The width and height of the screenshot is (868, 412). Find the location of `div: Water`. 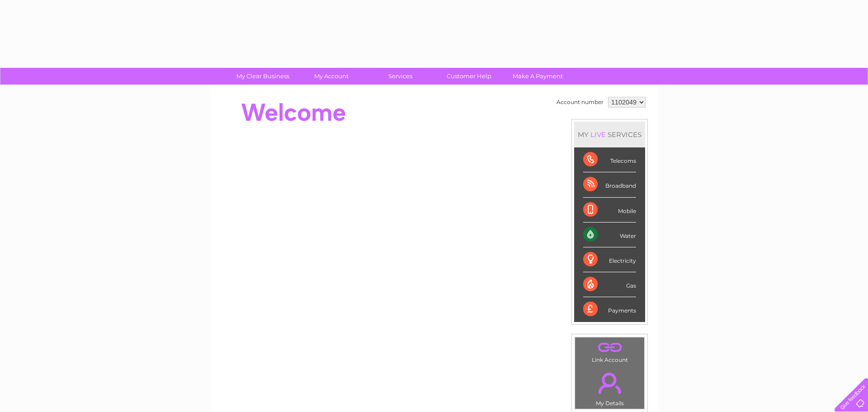

div: Water is located at coordinates (609, 235).